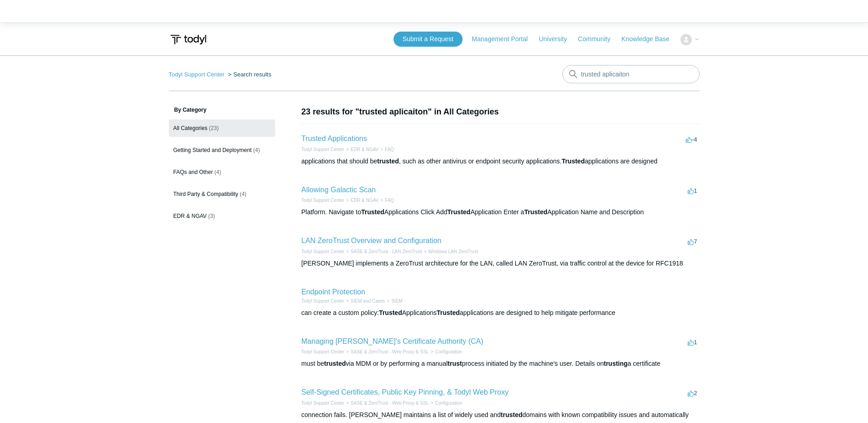 Image resolution: width=868 pixels, height=423 pixels. Describe the element at coordinates (453, 252) in the screenshot. I see `a: Windows LAN ZeroTrust` at that location.